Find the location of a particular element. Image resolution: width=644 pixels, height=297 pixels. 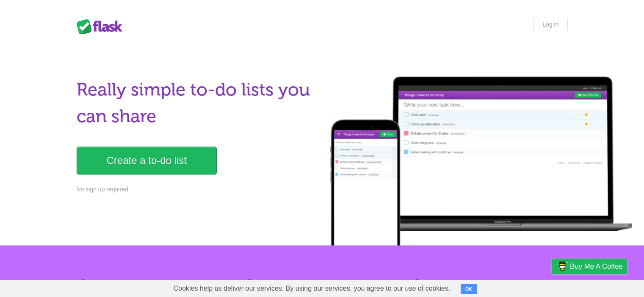

div: Flask Lists is located at coordinates (102, 27).